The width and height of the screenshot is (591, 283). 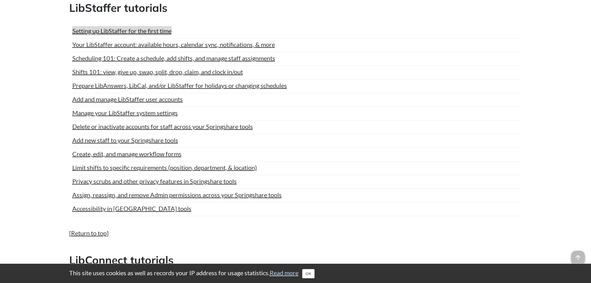 I want to click on a: Add new staff to your Springshare tools, so click(x=125, y=140).